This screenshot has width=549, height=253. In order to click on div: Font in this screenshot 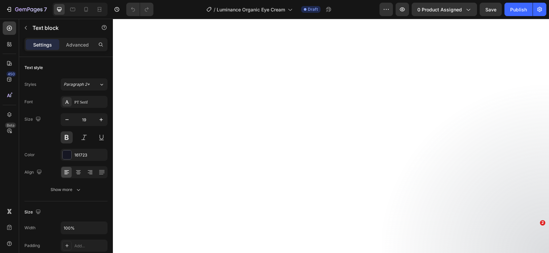, I will do `click(28, 102)`.